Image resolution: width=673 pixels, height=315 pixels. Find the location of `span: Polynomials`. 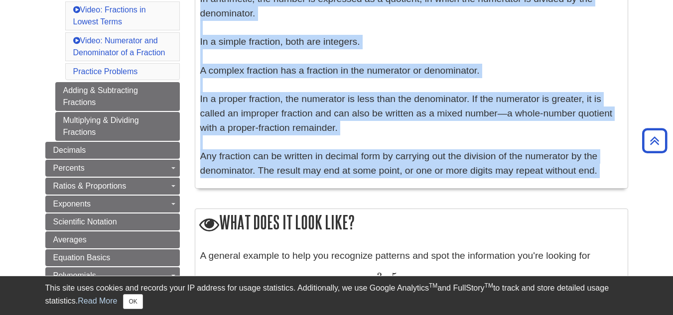

span: Polynomials is located at coordinates (75, 275).